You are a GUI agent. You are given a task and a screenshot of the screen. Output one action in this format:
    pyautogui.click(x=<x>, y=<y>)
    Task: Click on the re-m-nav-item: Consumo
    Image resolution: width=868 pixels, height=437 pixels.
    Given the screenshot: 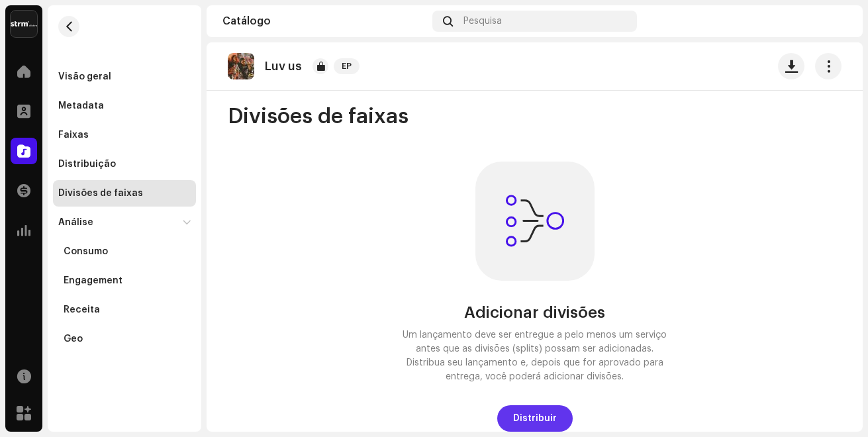 What is the action you would take?
    pyautogui.click(x=125, y=252)
    